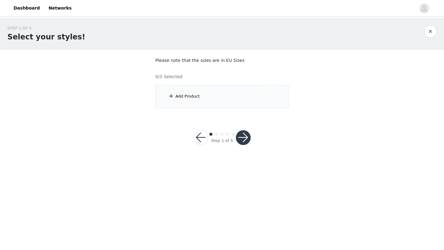 The height and width of the screenshot is (250, 444). I want to click on h1: Select your styles!, so click(46, 37).